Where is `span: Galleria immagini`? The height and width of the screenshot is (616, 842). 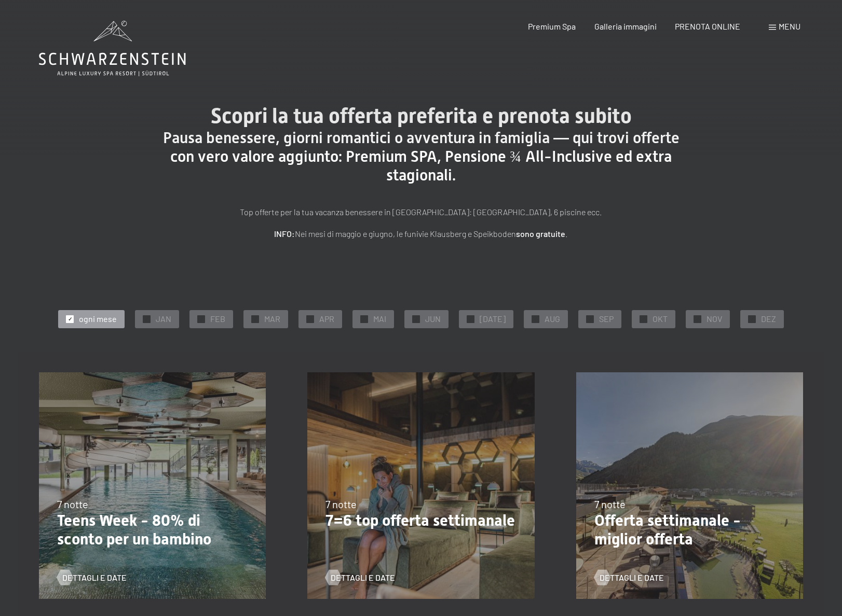 span: Galleria immagini is located at coordinates (625, 26).